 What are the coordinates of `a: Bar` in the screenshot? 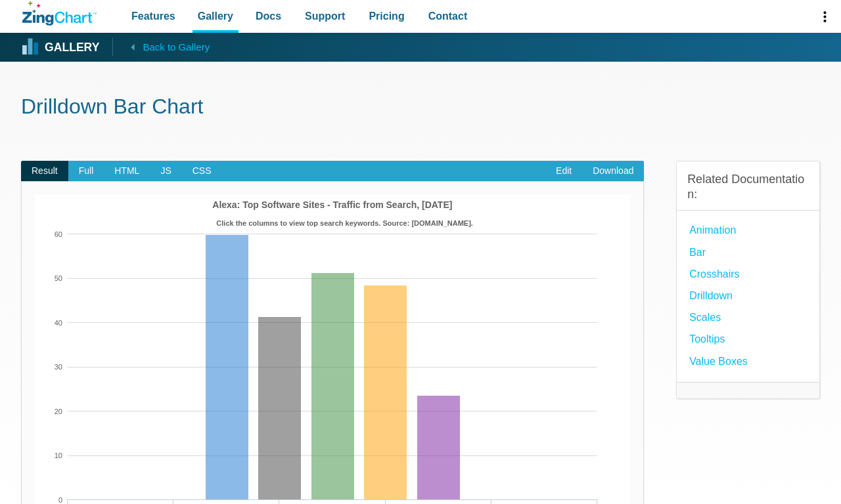 It's located at (697, 252).